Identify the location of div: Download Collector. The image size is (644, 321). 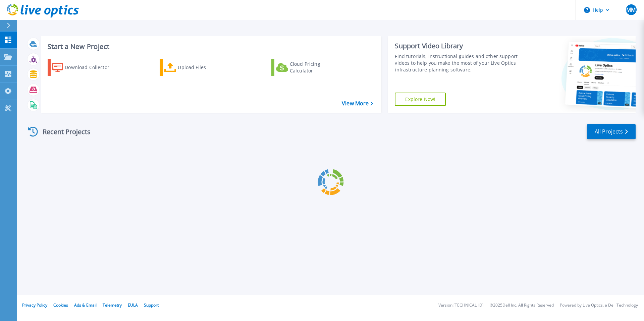
(92, 67).